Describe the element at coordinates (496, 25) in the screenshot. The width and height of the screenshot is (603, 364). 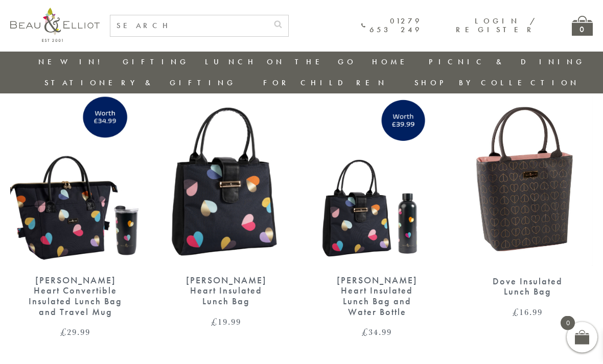
I see `a: Login / Register` at that location.